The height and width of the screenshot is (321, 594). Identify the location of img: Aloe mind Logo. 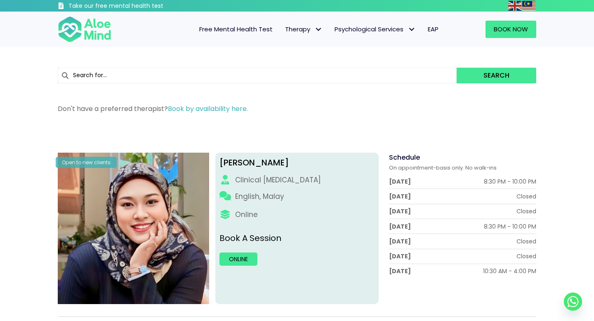
(85, 29).